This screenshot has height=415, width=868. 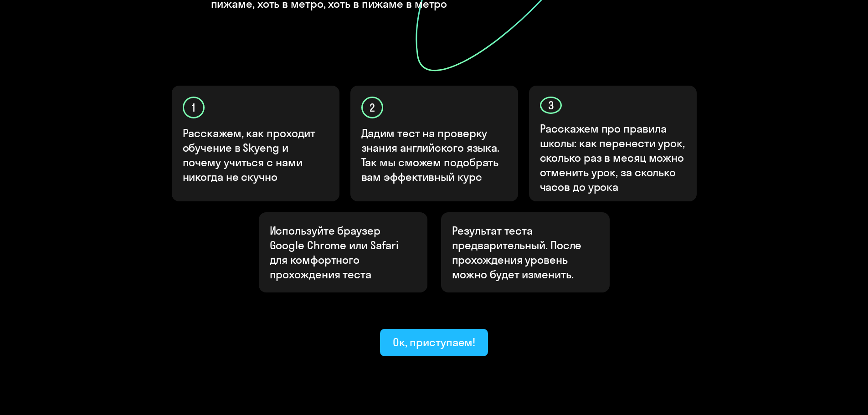 What do you see at coordinates (614, 158) in the screenshot?
I see `p: Расскажем про правила школы: как перенести урок, сколько раз в месяц можно отменить урок, за скол...` at bounding box center [614, 158].